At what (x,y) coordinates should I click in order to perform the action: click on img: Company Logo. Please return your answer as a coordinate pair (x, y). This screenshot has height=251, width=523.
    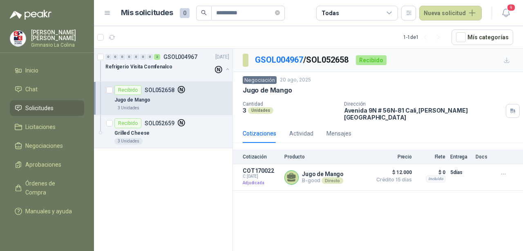
    Looking at the image, I should click on (18, 38).